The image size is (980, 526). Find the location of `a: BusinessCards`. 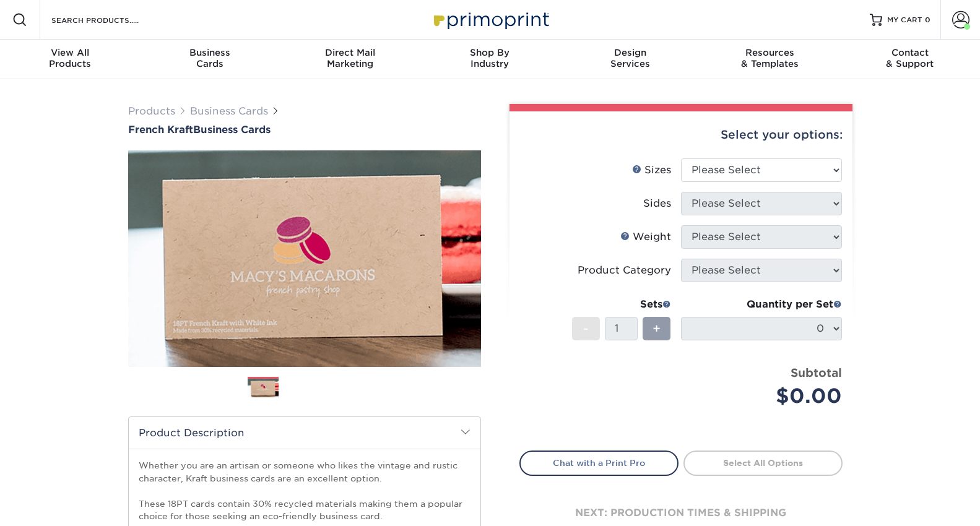

a: BusinessCards is located at coordinates (210, 60).